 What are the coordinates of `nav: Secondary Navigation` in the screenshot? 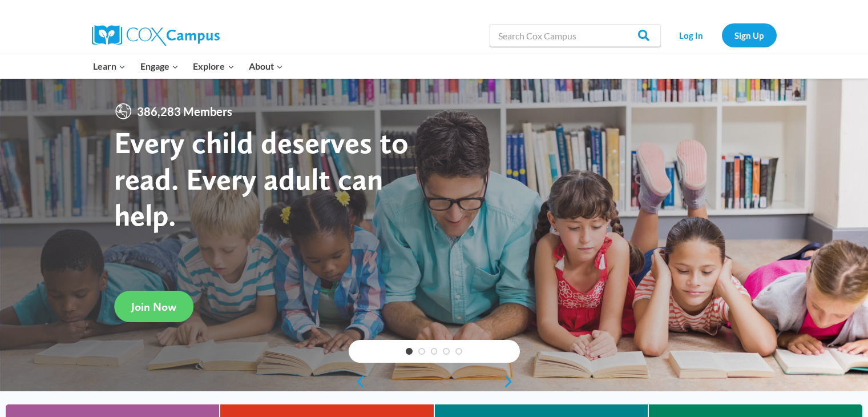 It's located at (721, 35).